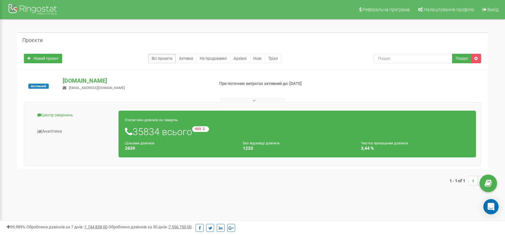 This screenshot has height=235, width=505. I want to click on h4: 3,44 %, so click(415, 148).